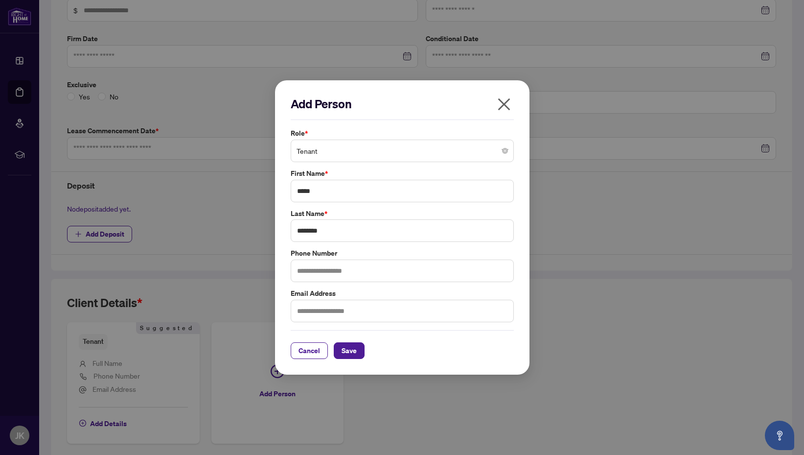 This screenshot has height=455, width=804. What do you see at coordinates (504, 104) in the screenshot?
I see `span: close` at bounding box center [504, 104].